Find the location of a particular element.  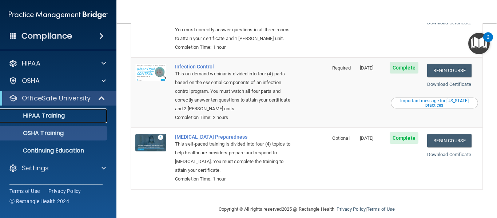

p: HIPAA Training is located at coordinates (35, 116).